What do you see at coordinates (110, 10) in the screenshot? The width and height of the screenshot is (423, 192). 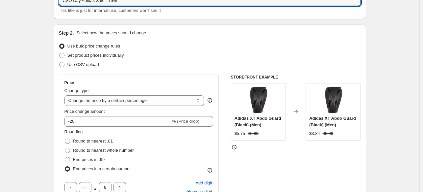 I see `span: This title is just for internal use, customers won't see it` at bounding box center [110, 10].